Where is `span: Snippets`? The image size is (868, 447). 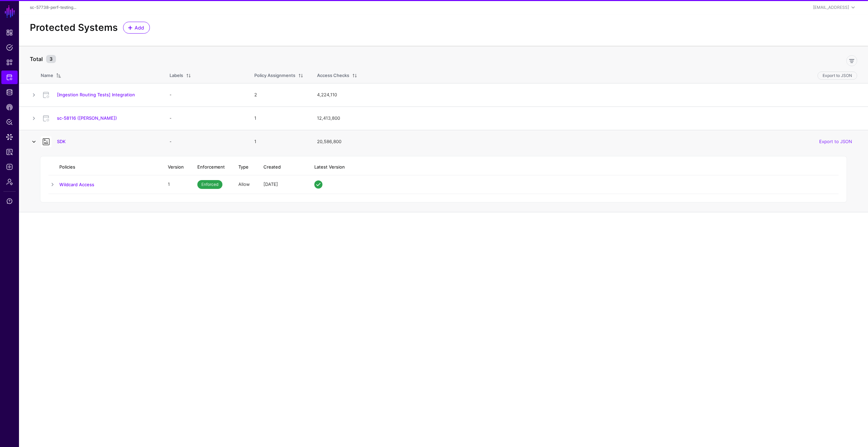
span: Snippets is located at coordinates (9, 62).